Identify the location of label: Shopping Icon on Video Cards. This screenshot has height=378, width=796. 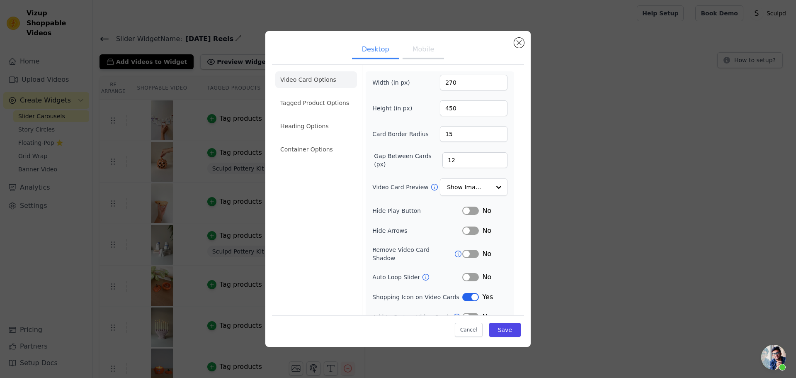
(417, 297).